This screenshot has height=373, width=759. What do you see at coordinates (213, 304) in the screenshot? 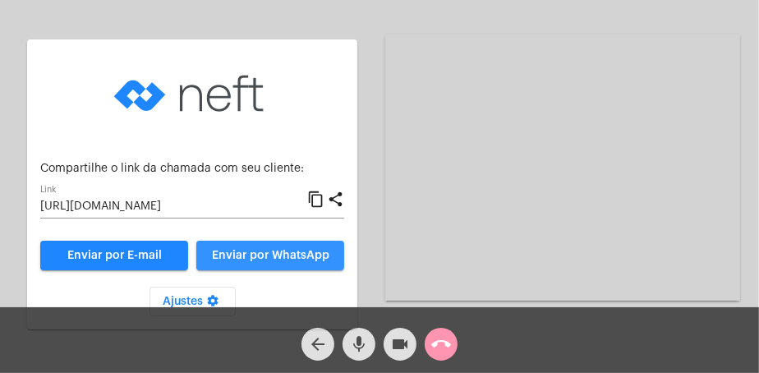
I see `mat-icon: settings` at bounding box center [213, 304].